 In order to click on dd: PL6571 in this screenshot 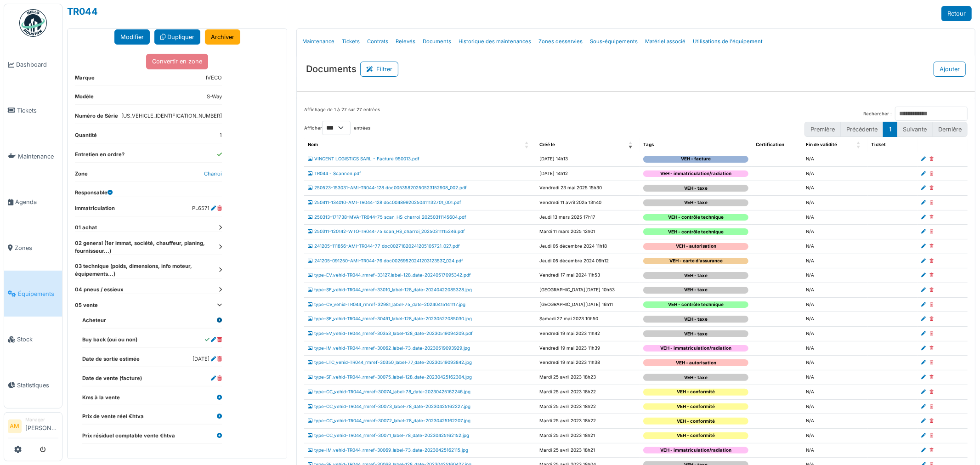, I will do `click(207, 208)`.